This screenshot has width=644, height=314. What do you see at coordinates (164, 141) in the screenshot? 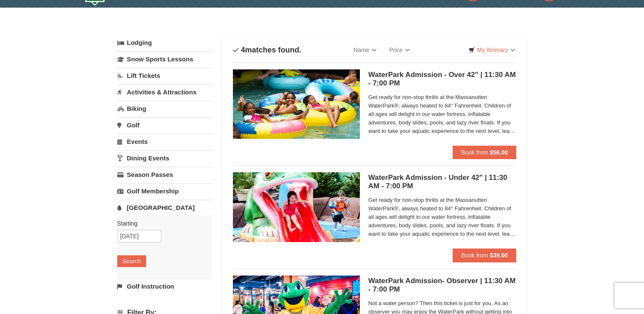
I see `a: Events` at bounding box center [164, 141].